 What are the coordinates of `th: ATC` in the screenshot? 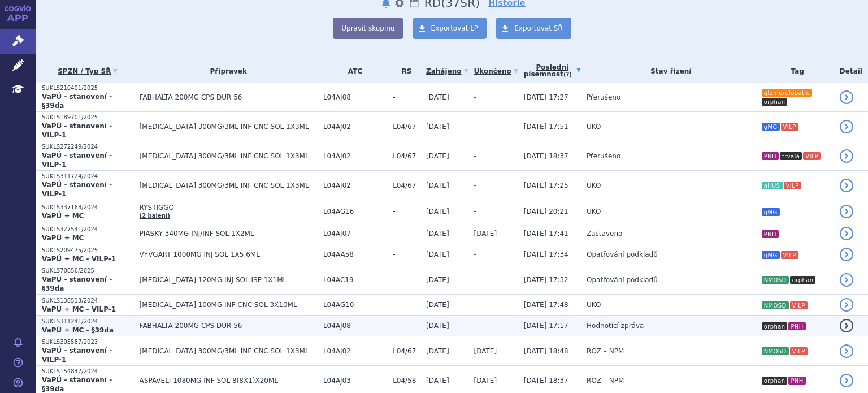 It's located at (352, 70).